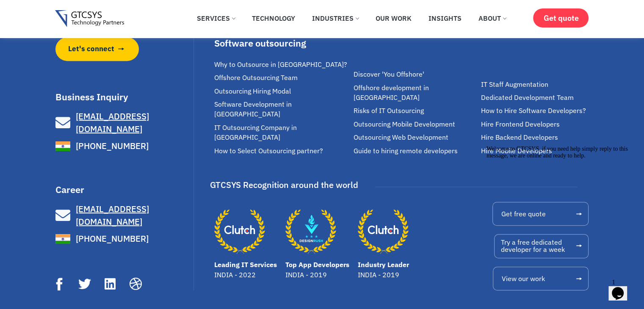 The height and width of the screenshot is (309, 644). I want to click on span: Discover 'You Offshore', so click(388, 74).